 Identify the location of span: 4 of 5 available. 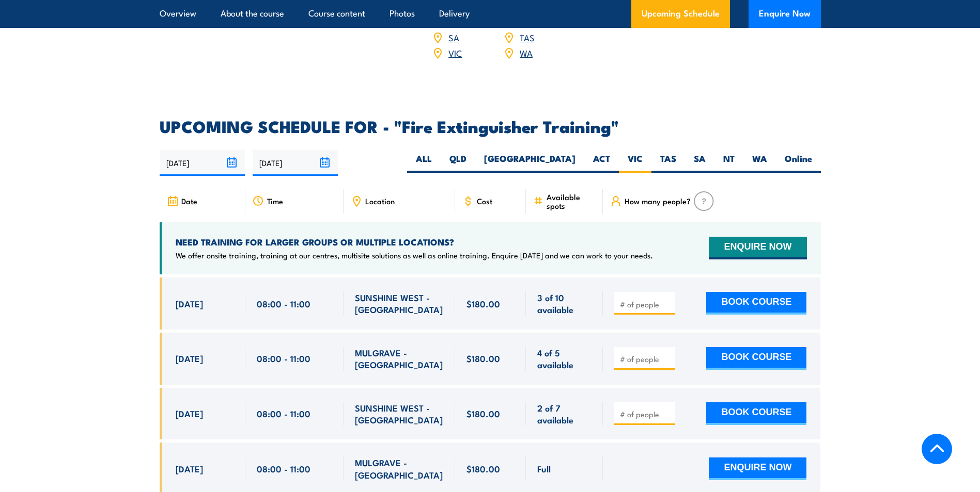
(564, 359).